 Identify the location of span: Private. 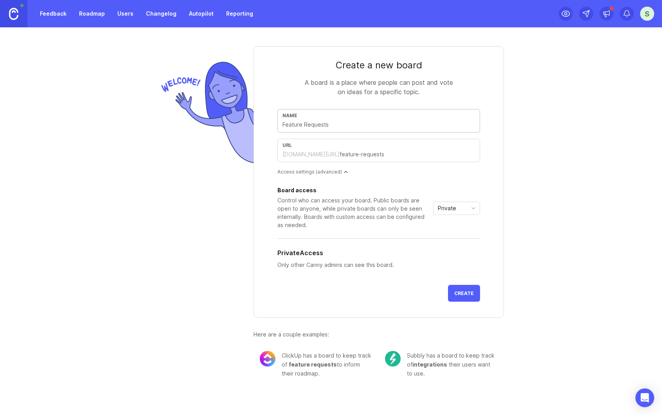
(447, 208).